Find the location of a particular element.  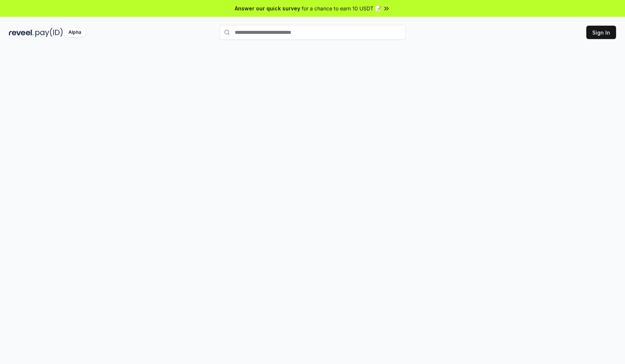

span: Answer our quick survey is located at coordinates (267, 8).